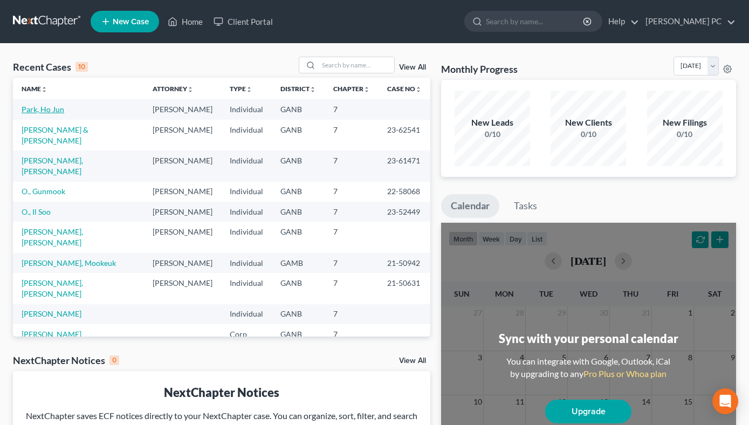 This screenshot has height=425, width=749. Describe the element at coordinates (185, 22) in the screenshot. I see `a: Home` at that location.